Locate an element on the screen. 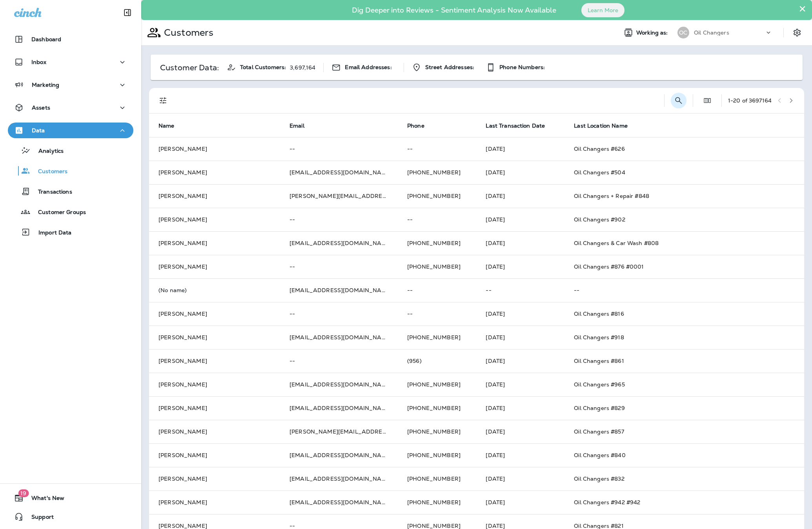  p: Dig Deeper into Reviews - Sentiment Analysis Now Available is located at coordinates (454, 10).